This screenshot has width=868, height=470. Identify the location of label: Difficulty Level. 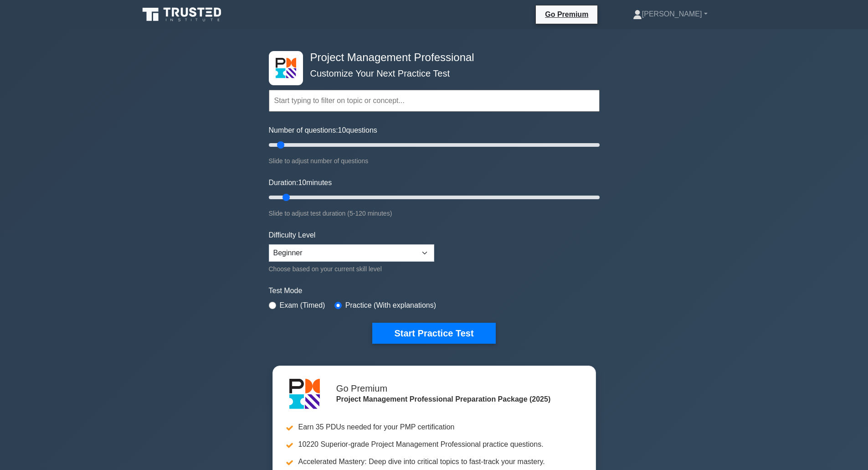
(292, 235).